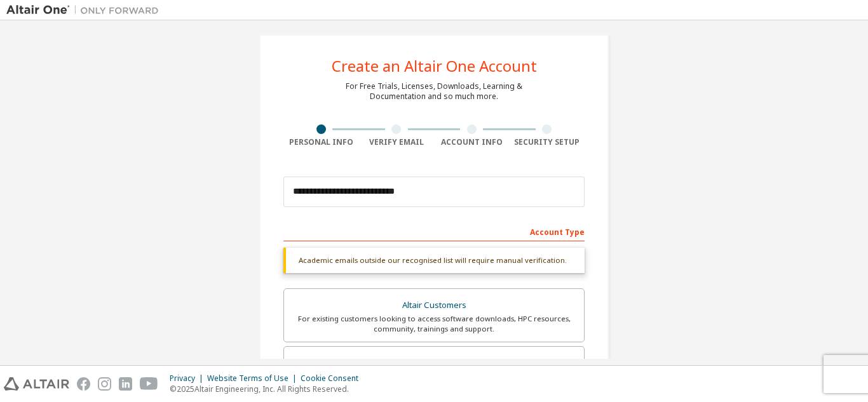 This screenshot has width=868, height=402. What do you see at coordinates (397, 142) in the screenshot?
I see `div: Verify Email` at bounding box center [397, 142].